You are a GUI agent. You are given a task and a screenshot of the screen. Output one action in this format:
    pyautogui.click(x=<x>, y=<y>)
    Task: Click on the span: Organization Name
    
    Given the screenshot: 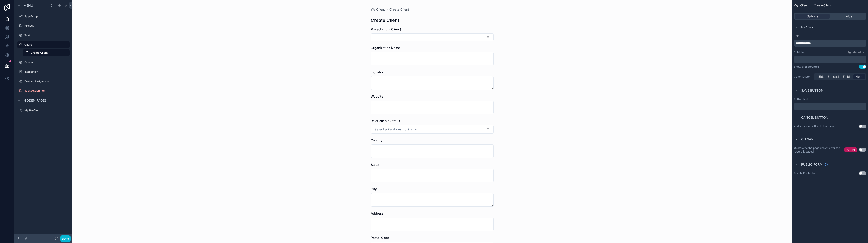 What is the action you would take?
    pyautogui.click(x=385, y=48)
    